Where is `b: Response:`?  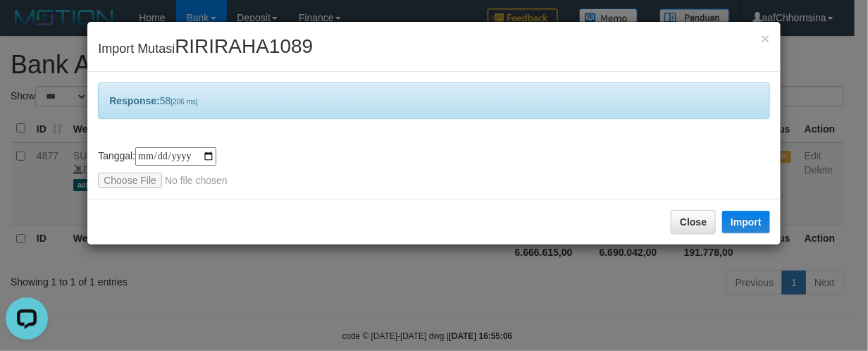
b: Response: is located at coordinates (134, 101).